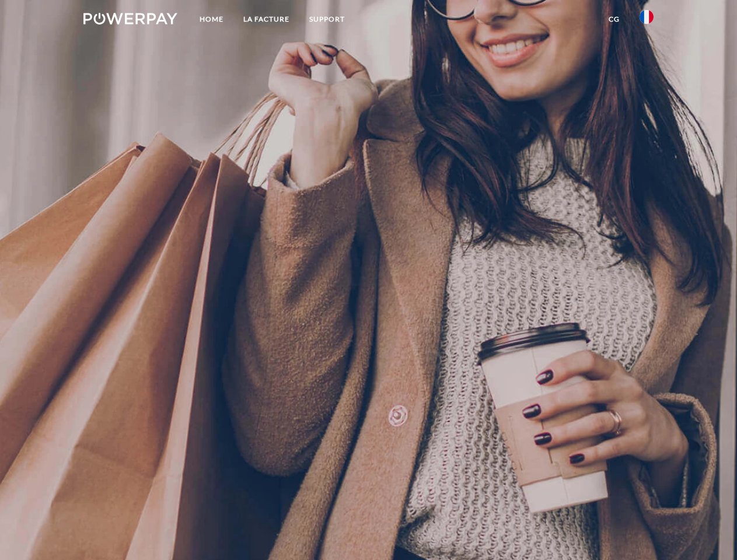  What do you see at coordinates (614, 20) in the screenshot?
I see `a: CG` at bounding box center [614, 20].